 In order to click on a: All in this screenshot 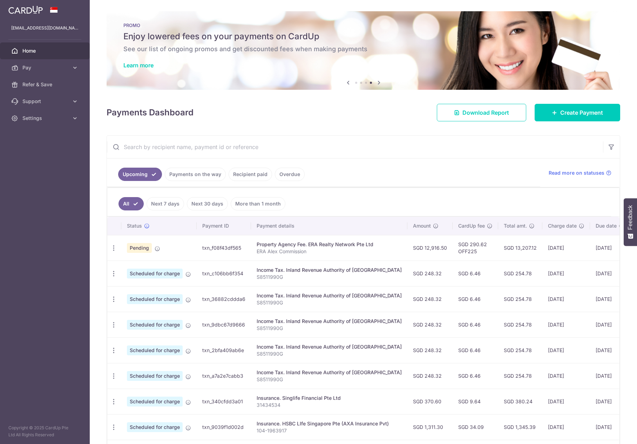, I will do `click(131, 204)`.